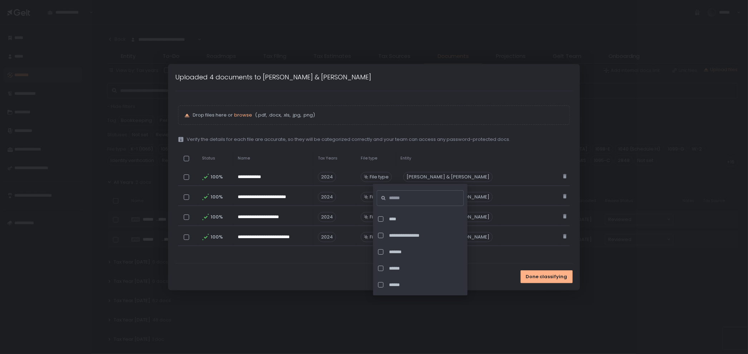  I want to click on button: Done classifying, so click(546, 277).